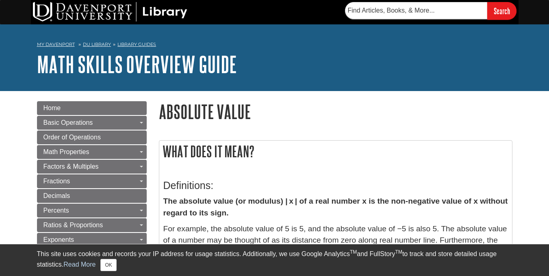 The height and width of the screenshot is (276, 549). Describe the element at coordinates (57, 181) in the screenshot. I see `span: Fractions` at that location.